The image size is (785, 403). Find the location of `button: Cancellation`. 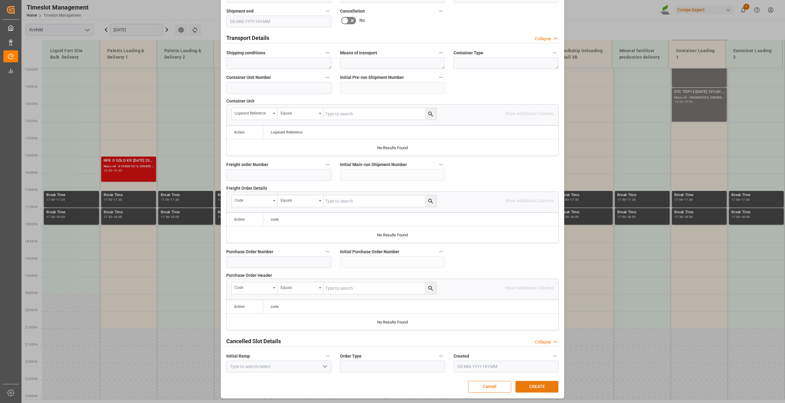

button: Cancellation is located at coordinates (441, 11).